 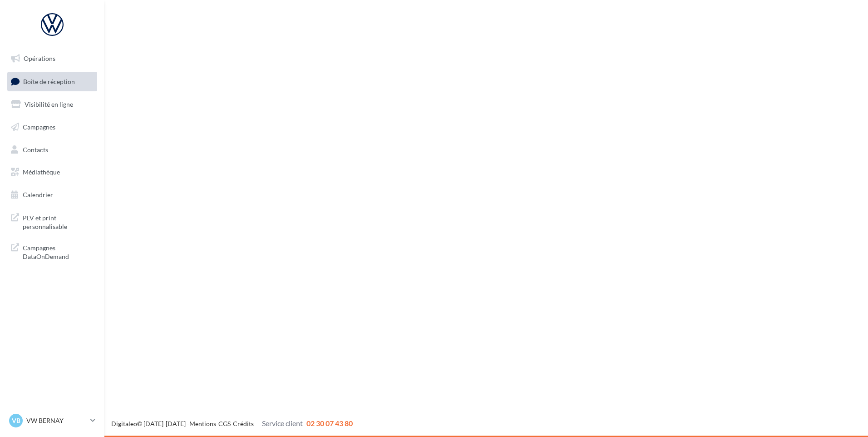 What do you see at coordinates (52, 81) in the screenshot?
I see `a: Boîte de réception` at bounding box center [52, 81].